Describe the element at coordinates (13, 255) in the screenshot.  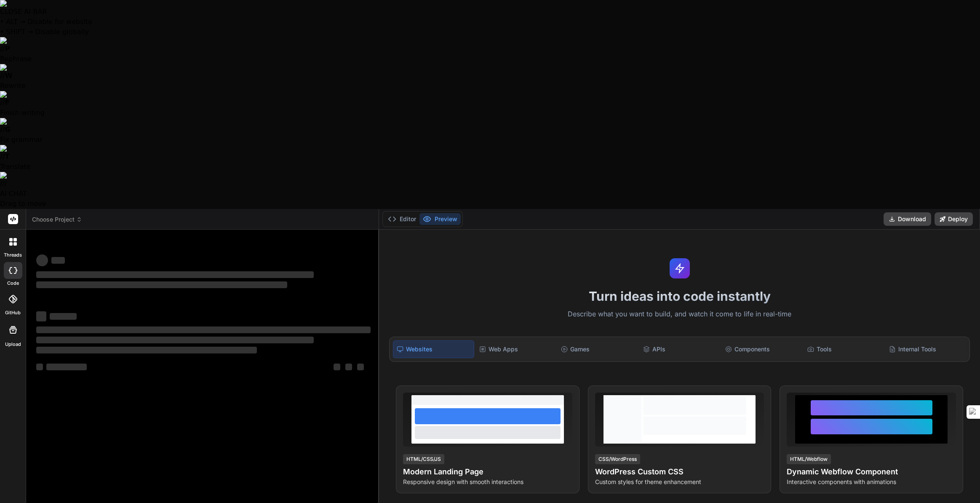
I see `label: threads` at that location.